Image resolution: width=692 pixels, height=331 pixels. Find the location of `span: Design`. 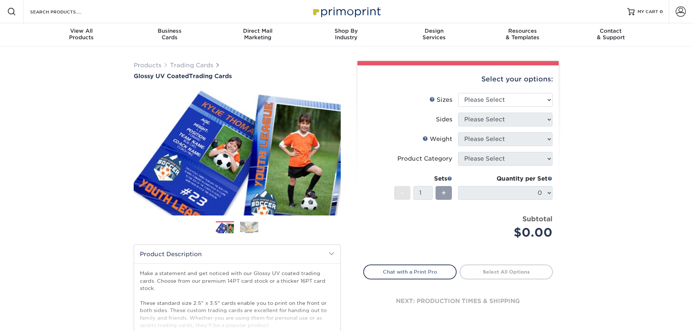

span: Design is located at coordinates (434, 31).